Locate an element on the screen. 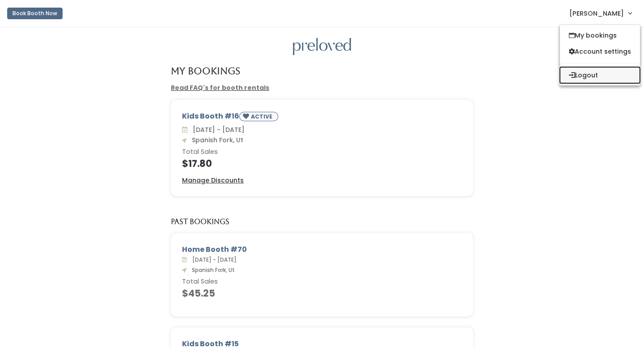 The height and width of the screenshot is (348, 644). a: Account settings is located at coordinates (600, 52).